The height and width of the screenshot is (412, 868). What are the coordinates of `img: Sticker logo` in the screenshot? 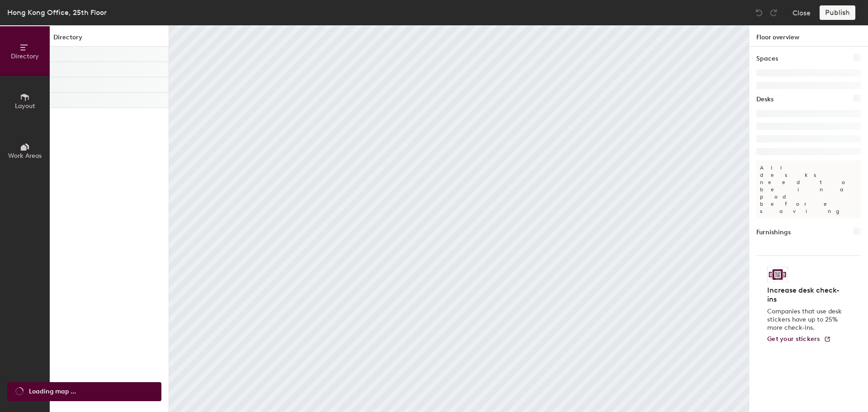 It's located at (778, 275).